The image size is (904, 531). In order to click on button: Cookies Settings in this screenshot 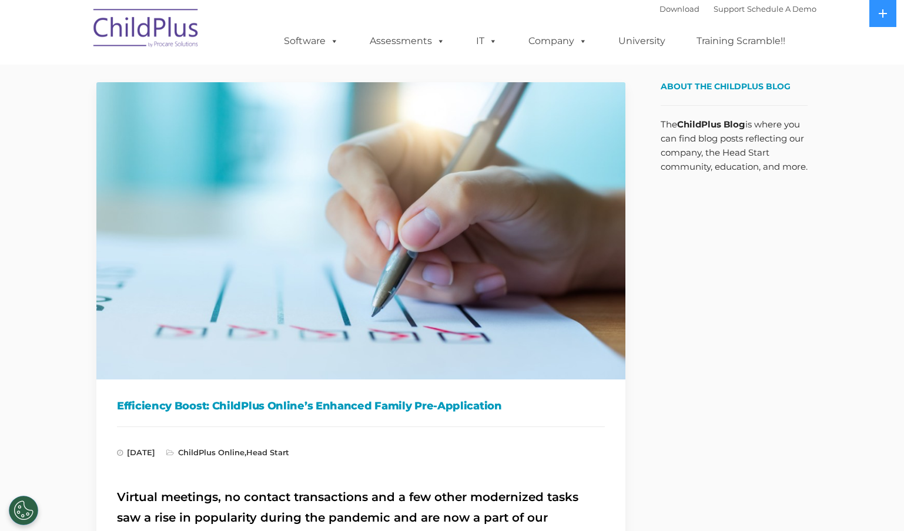, I will do `click(24, 511)`.